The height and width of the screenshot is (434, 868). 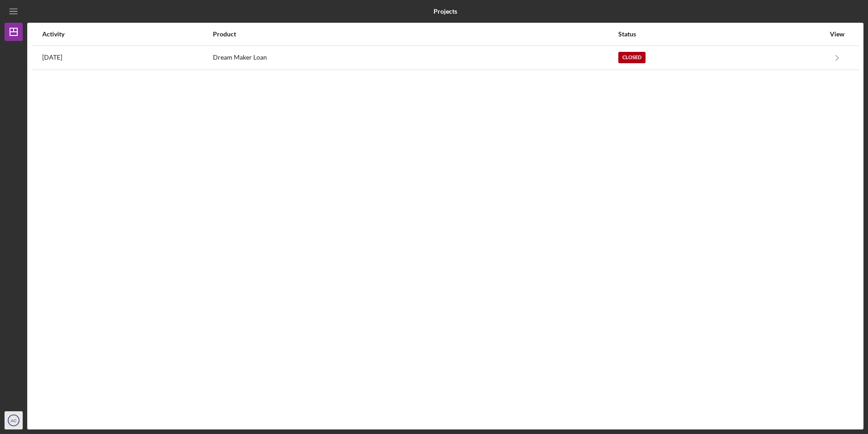 What do you see at coordinates (837, 34) in the screenshot?
I see `div: View` at bounding box center [837, 34].